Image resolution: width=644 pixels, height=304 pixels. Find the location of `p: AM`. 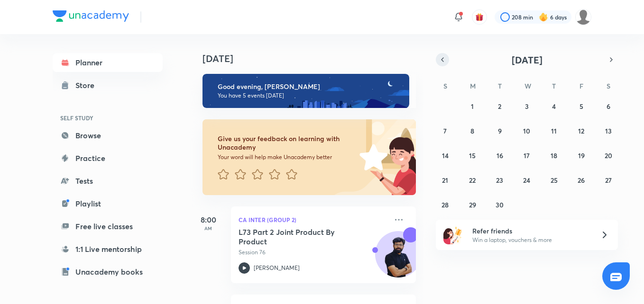

p: AM is located at coordinates (208, 228).